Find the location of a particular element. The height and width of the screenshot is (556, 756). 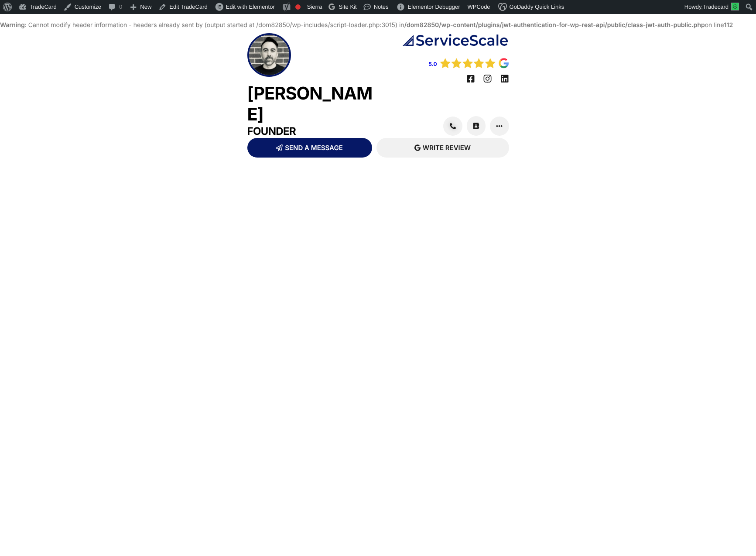

h3: Founder is located at coordinates (313, 132).